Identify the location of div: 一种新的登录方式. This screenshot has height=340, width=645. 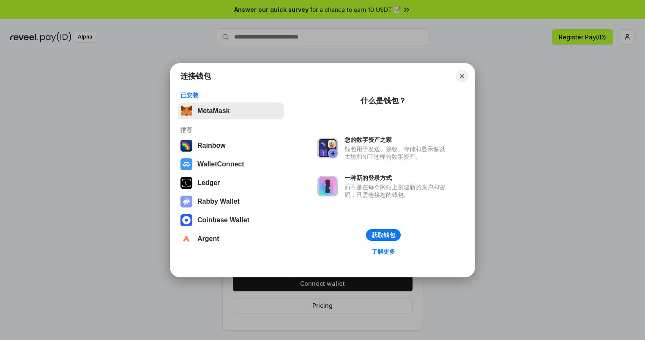
(397, 178).